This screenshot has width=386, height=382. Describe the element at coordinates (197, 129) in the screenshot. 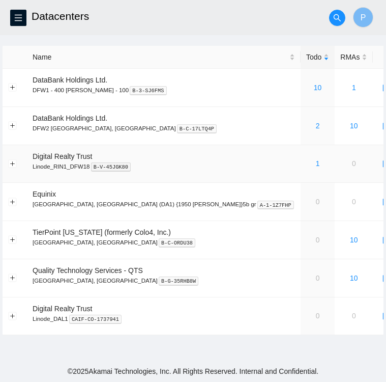

I see `kbd: B-C-17LTQ4P` at that location.